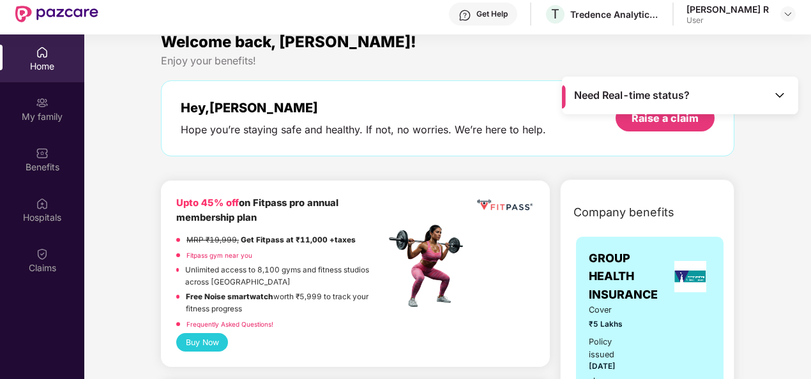 This screenshot has width=811, height=379. What do you see at coordinates (42, 153) in the screenshot?
I see `img: svg+xml;base64,PHN2ZyBpZD0iQmVuZWZpdHMiIHhtbG5zPSJodHRwOi8vd3d3LnczLm9yZy8yMDAwL3N2ZyIgd2lkdGg9Ij...` at bounding box center [42, 153].